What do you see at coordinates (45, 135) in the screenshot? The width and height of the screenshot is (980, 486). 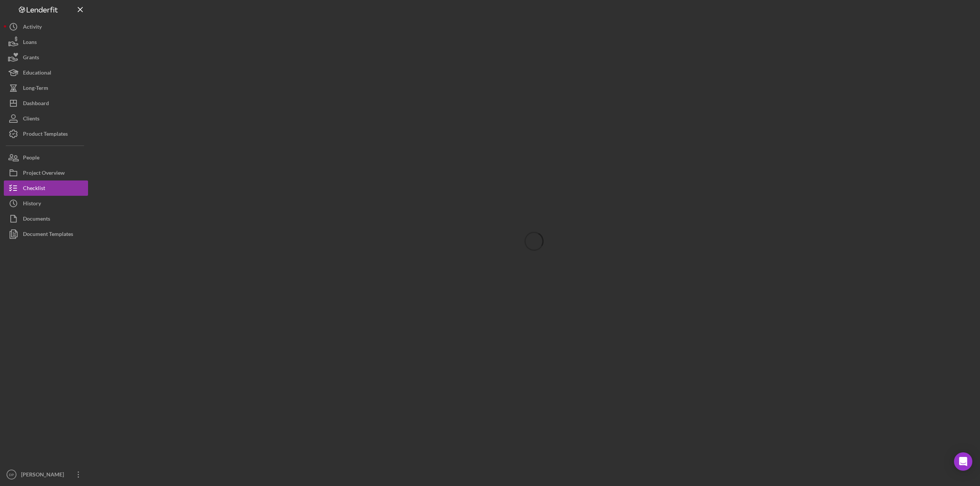 I see `div: Product Templates` at bounding box center [45, 135].